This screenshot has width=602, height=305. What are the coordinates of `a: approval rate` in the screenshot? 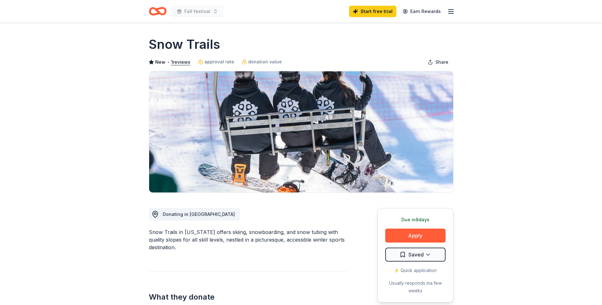 It's located at (216, 62).